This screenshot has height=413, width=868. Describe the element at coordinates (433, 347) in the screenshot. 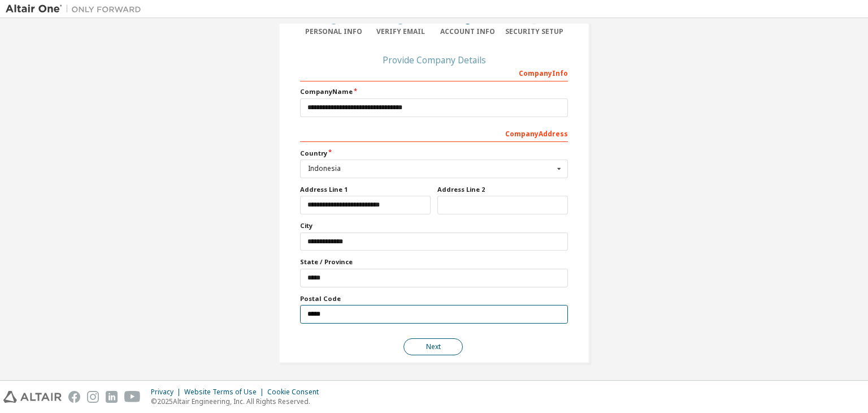

I see `button: Next` at that location.